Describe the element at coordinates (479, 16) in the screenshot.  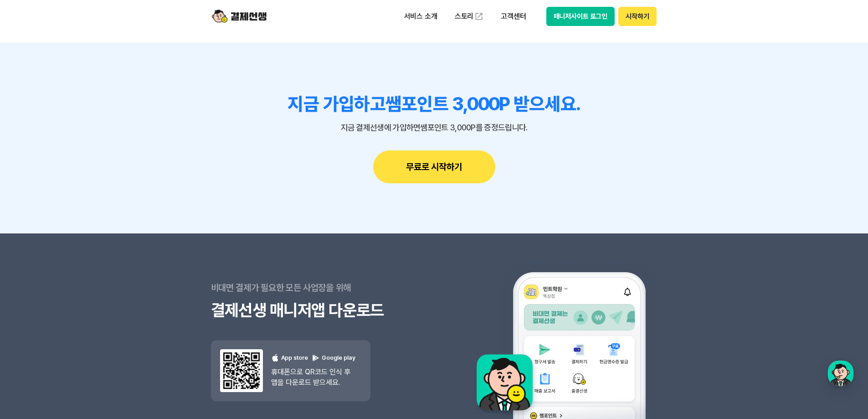
I see `img: 외부 도메인 오픈` at that location.